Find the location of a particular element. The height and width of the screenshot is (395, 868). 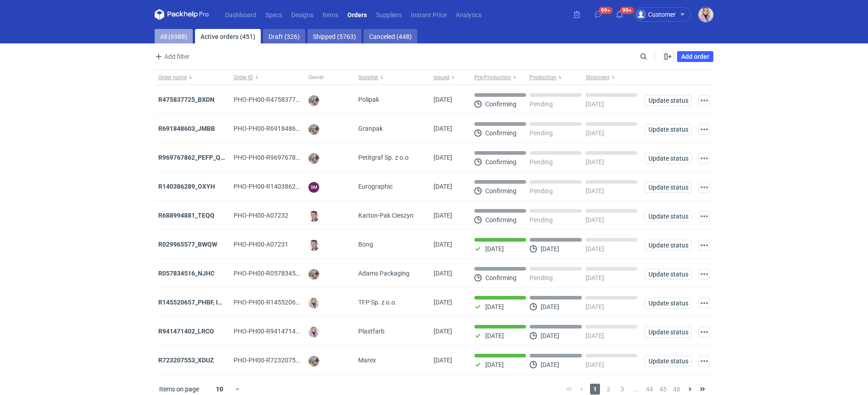

button: Customer is located at coordinates (665, 15).